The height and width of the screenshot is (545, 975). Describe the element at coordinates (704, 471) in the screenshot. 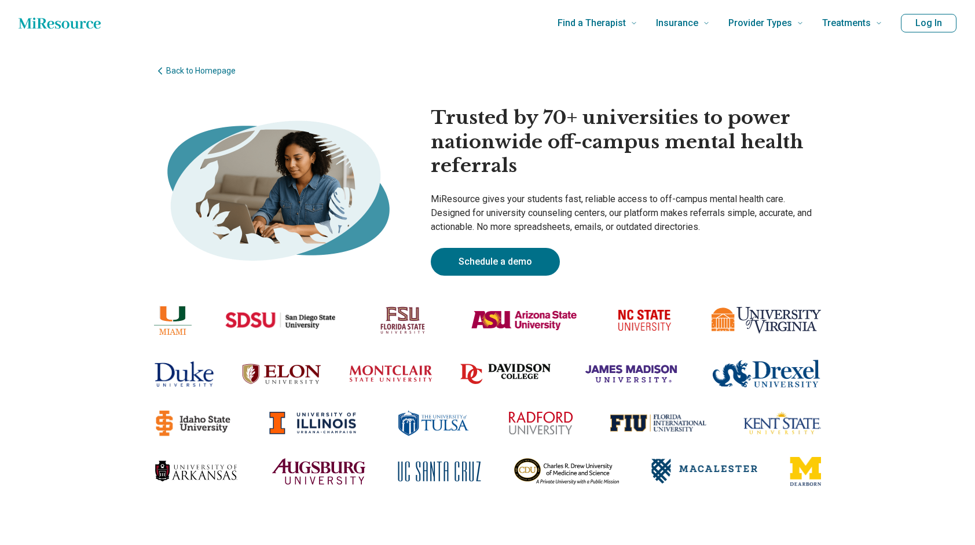

I see `img: Macalester College` at that location.